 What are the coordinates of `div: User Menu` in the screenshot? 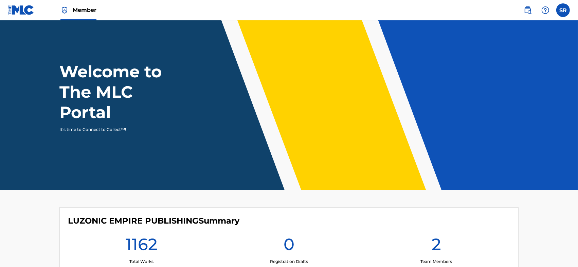 It's located at (563, 10).